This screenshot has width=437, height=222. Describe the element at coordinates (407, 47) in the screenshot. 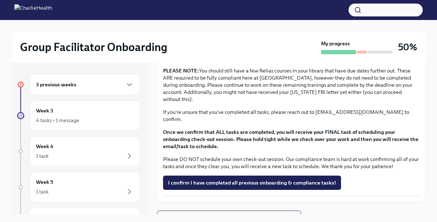

I see `h3: 50%` at that location.